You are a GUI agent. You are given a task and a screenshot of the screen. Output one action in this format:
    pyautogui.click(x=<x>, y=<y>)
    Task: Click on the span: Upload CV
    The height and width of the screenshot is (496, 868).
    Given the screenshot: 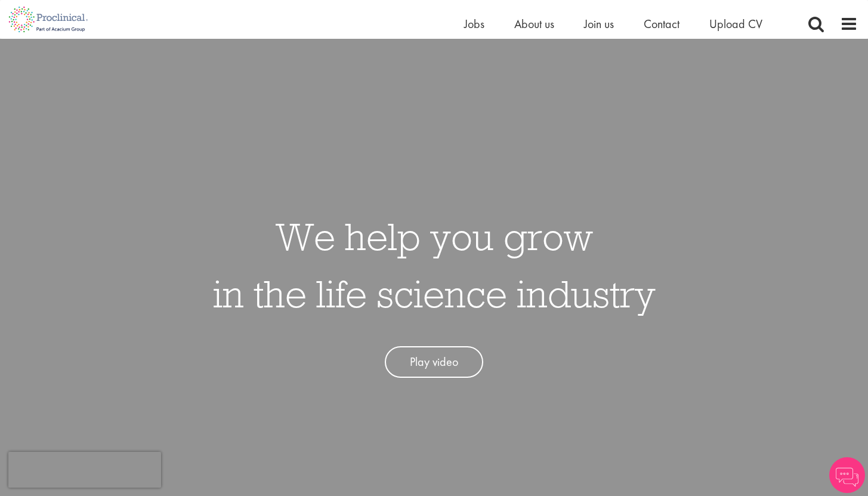 What is the action you would take?
    pyautogui.click(x=736, y=24)
    